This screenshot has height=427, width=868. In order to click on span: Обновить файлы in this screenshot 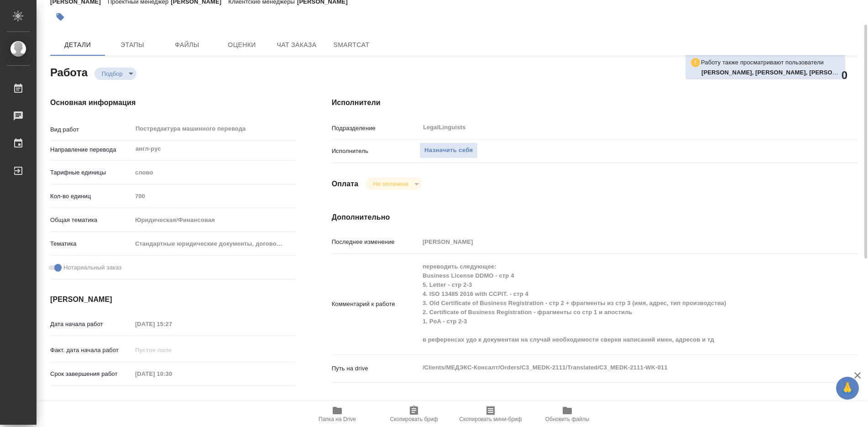, I will do `click(567, 419)`.